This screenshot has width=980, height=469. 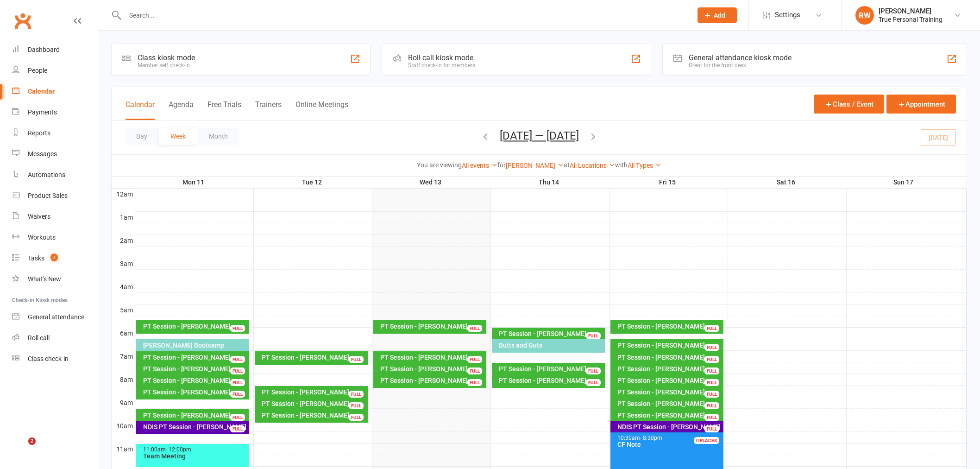 What do you see at coordinates (123, 309) in the screenshot?
I see `th: 5am` at bounding box center [123, 309].